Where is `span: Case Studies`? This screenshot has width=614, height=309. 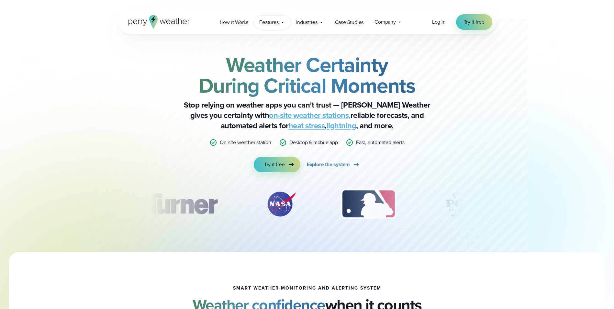 span: Case Studies is located at coordinates (349, 22).